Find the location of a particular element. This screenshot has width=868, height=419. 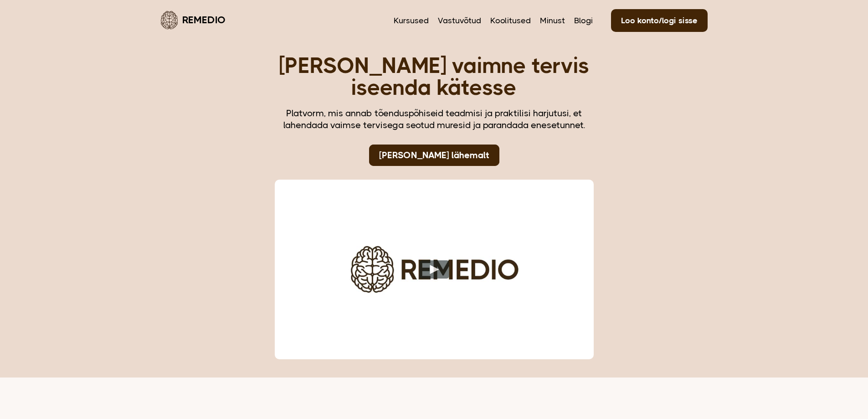

button: Play video is located at coordinates (434, 270).